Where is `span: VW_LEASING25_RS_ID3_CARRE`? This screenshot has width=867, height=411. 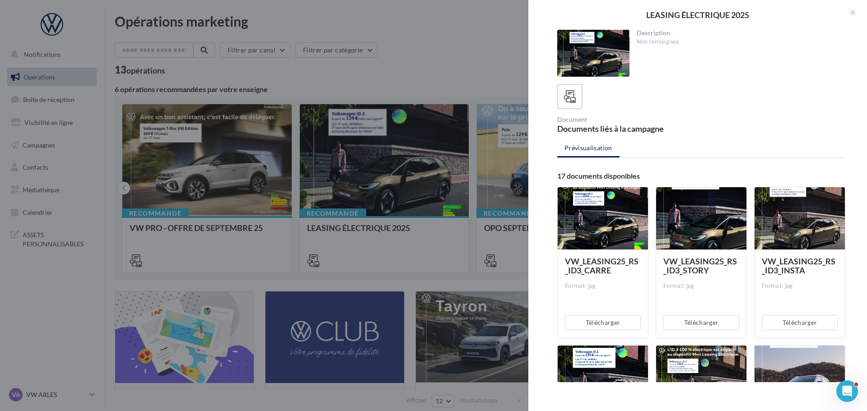
span: VW_LEASING25_RS_ID3_CARRE is located at coordinates (601, 266).